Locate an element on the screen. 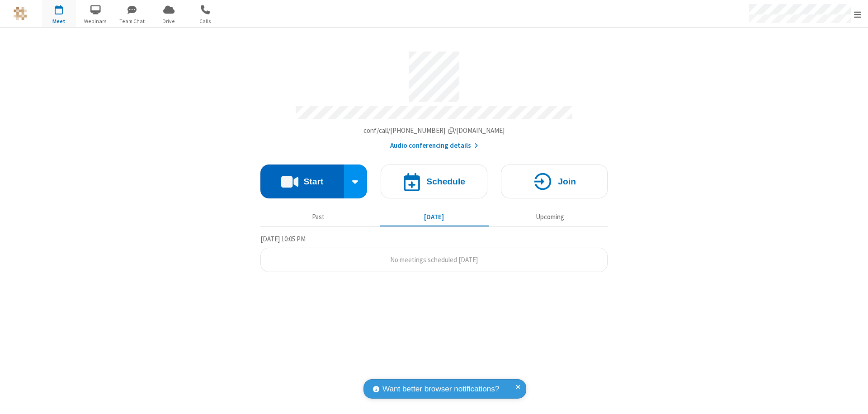 This screenshot has height=414, width=868. h4: Join is located at coordinates (567, 181).